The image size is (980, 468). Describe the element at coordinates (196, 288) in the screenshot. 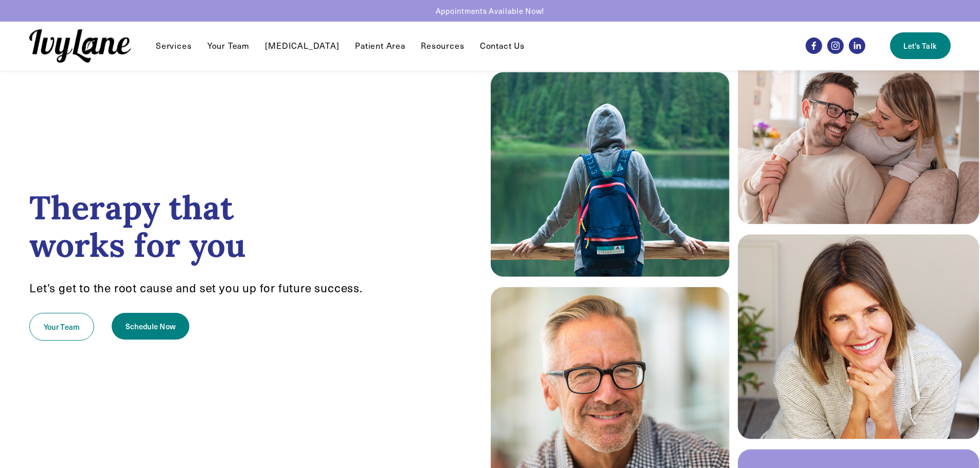

I see `span: Let’s get to the root cause and set you up for future success.` at that location.